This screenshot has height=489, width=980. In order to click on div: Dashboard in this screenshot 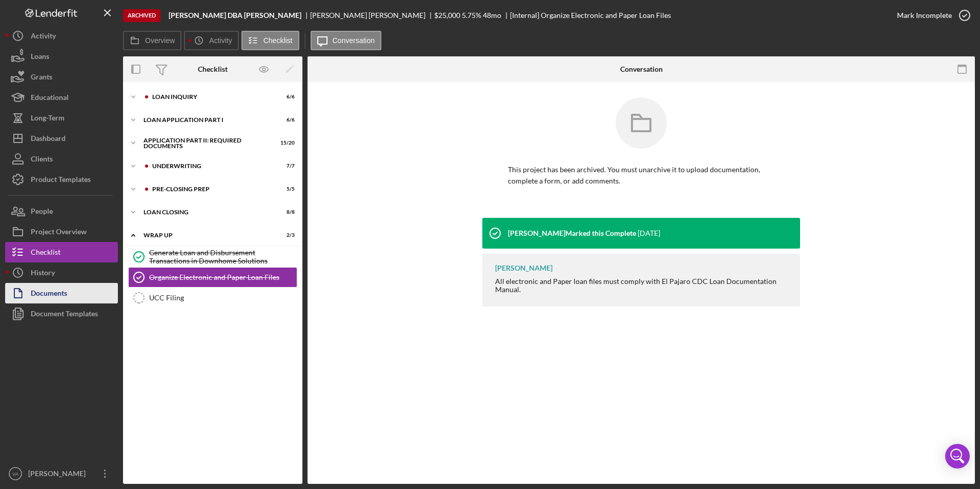, I will do `click(49, 139)`.